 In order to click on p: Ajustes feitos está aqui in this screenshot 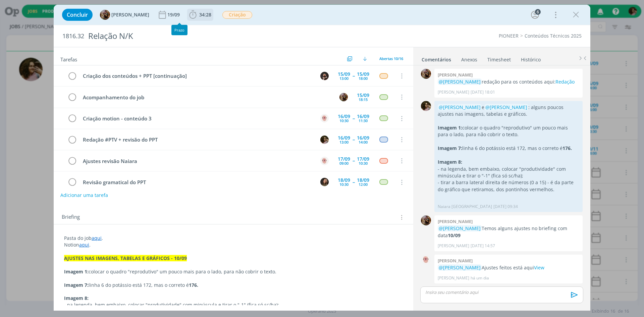, I will do `click(509, 267)`.